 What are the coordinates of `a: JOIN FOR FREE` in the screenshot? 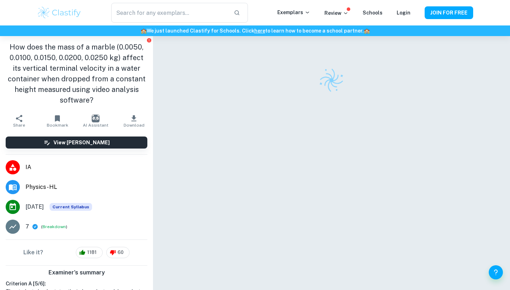 It's located at (449, 13).